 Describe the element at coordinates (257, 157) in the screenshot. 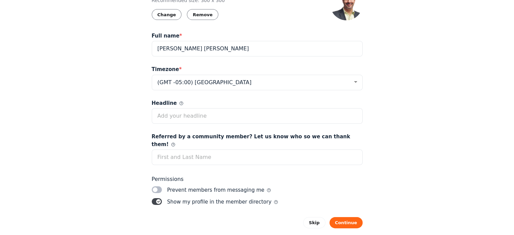

I see `input: First and Last Name` at that location.